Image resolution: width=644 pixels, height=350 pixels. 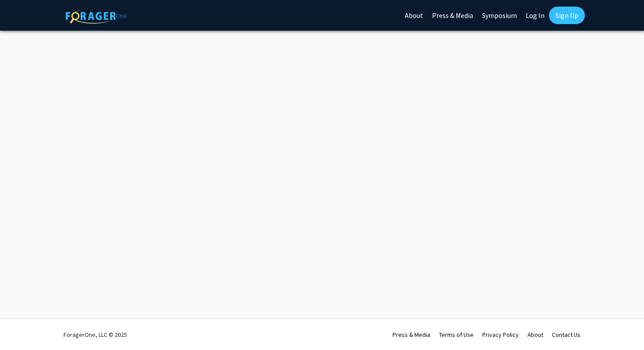 I want to click on div: ForagerOne, LLC © 2025, so click(x=95, y=335).